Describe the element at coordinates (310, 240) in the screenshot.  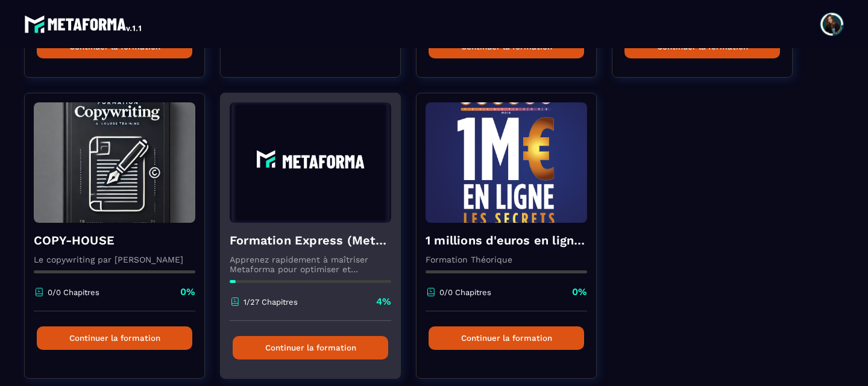
I see `h4: Formation Express (Metaforma)` at that location.